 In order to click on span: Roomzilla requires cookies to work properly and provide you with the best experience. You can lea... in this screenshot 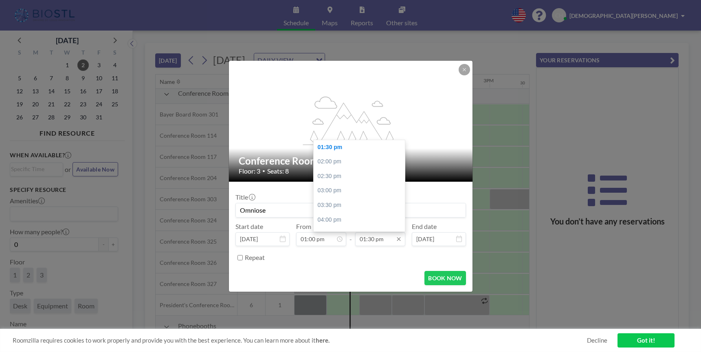, I will do `click(300, 340)`.